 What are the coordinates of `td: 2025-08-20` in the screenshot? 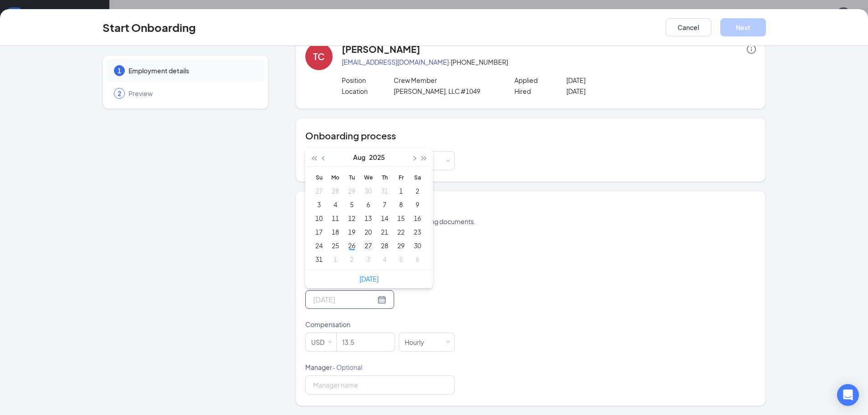 It's located at (368, 232).